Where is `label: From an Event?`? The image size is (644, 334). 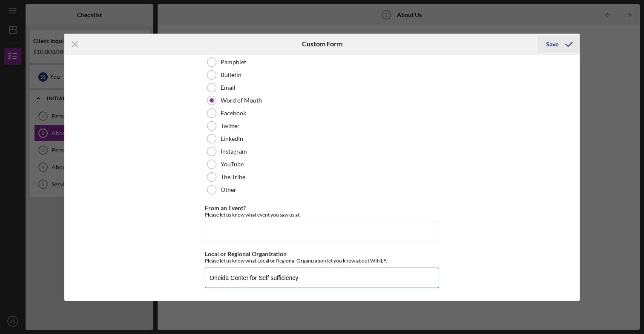
label: From an Event? is located at coordinates (226, 208).